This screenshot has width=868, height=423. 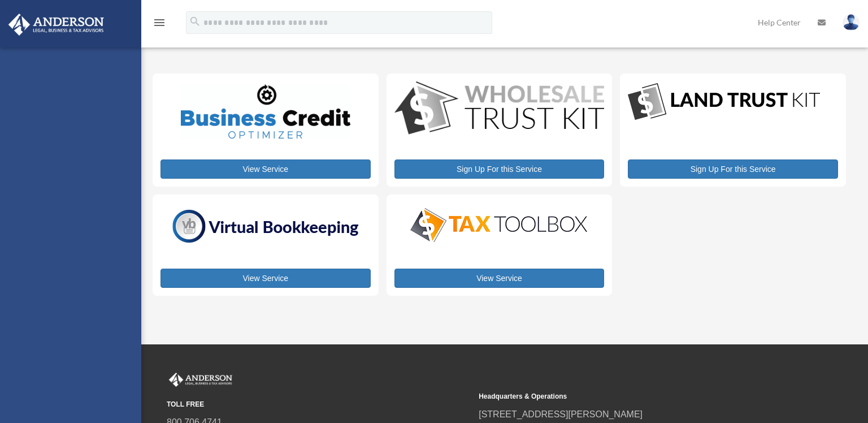 What do you see at coordinates (195, 21) in the screenshot?
I see `i: search` at bounding box center [195, 21].